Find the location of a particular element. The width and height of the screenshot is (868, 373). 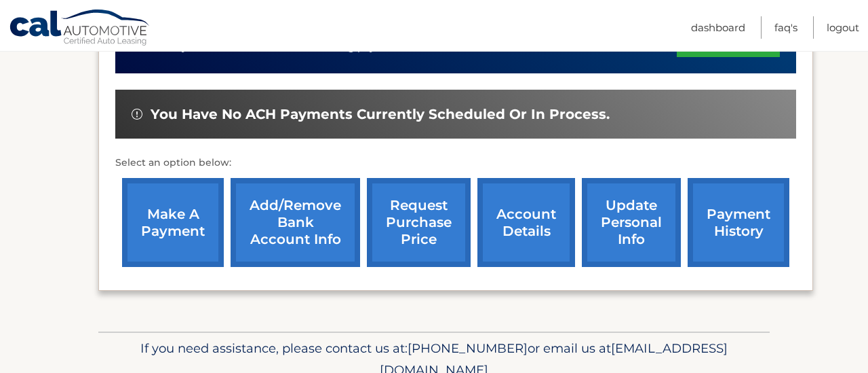

a: update personal info is located at coordinates (632, 222).